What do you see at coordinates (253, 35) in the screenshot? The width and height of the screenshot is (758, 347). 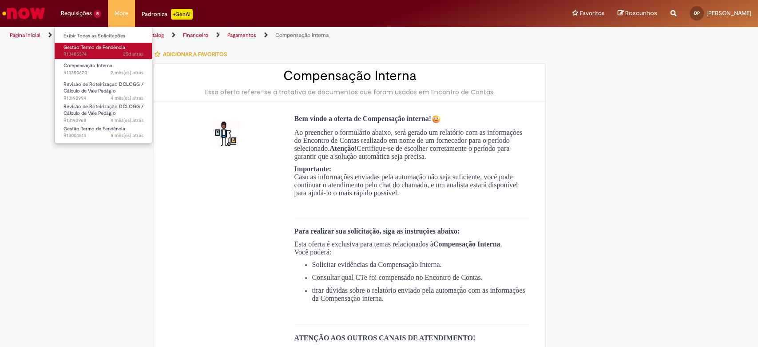 I see `ul: Trilhas de página` at bounding box center [253, 35].